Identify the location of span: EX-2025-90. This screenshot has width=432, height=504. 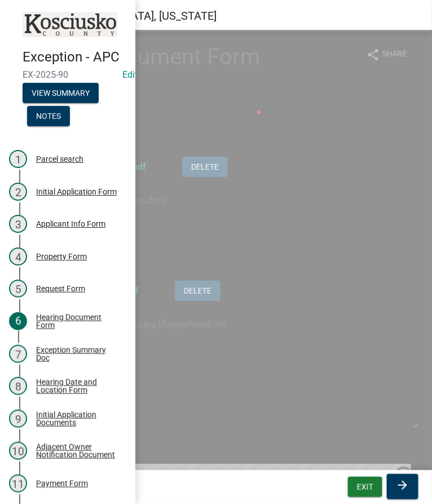
(70, 74).